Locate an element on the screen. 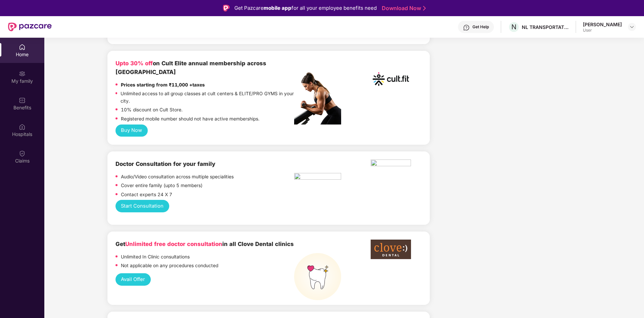 The height and width of the screenshot is (318, 644). a: Download Now is located at coordinates (402, 8).